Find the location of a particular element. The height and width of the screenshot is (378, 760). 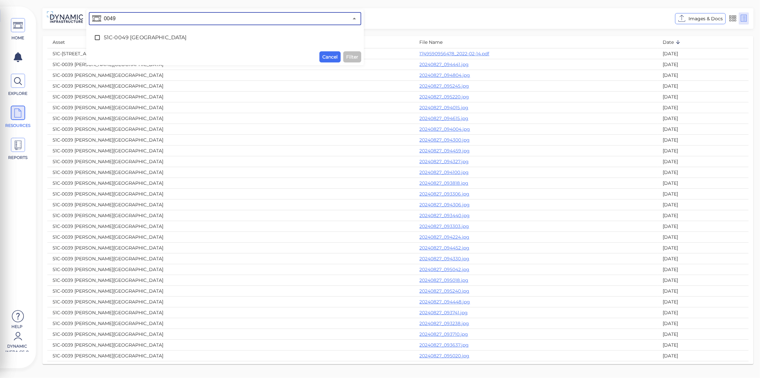

a: 20240827_095018.jpg is located at coordinates (444, 280).